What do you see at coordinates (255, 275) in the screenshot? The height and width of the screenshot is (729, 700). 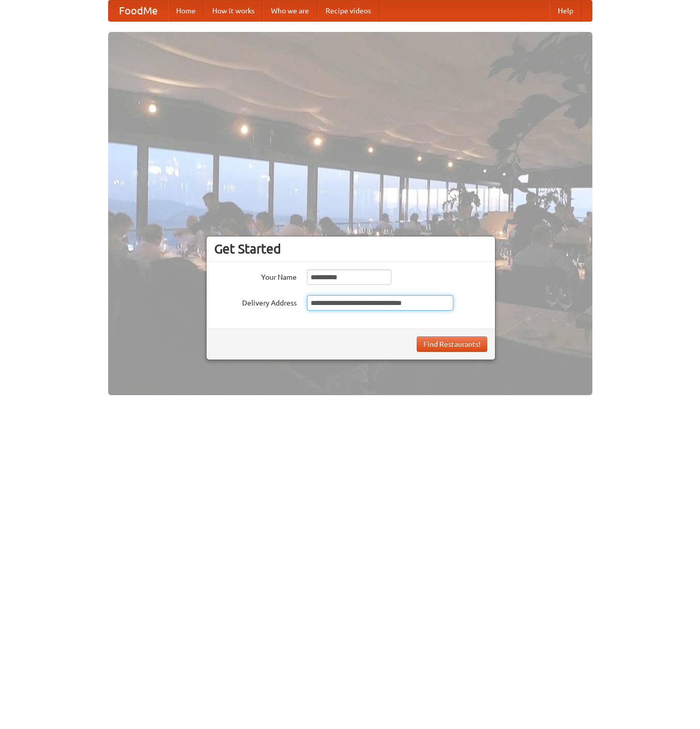 I see `label: Your Name` at bounding box center [255, 275].